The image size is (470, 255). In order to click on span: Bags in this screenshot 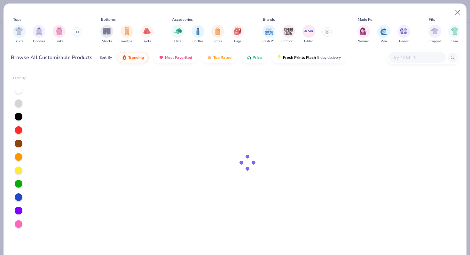, I will do `click(237, 41)`.